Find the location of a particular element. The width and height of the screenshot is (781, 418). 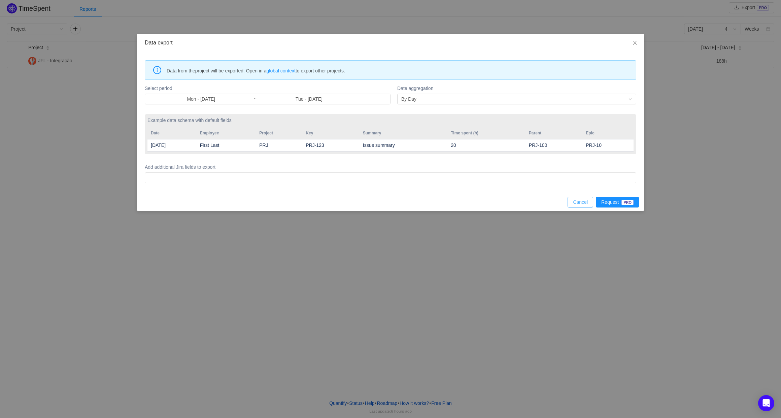

a: global context is located at coordinates (281, 71).